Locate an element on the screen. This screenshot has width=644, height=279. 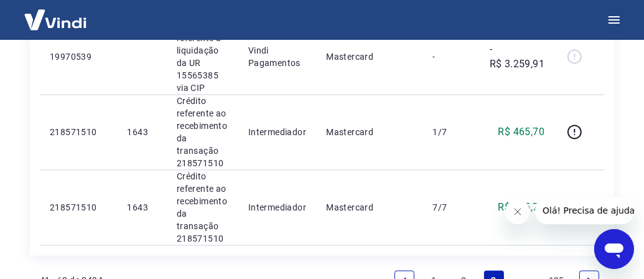
p: R$ 465,71 is located at coordinates (522, 207).